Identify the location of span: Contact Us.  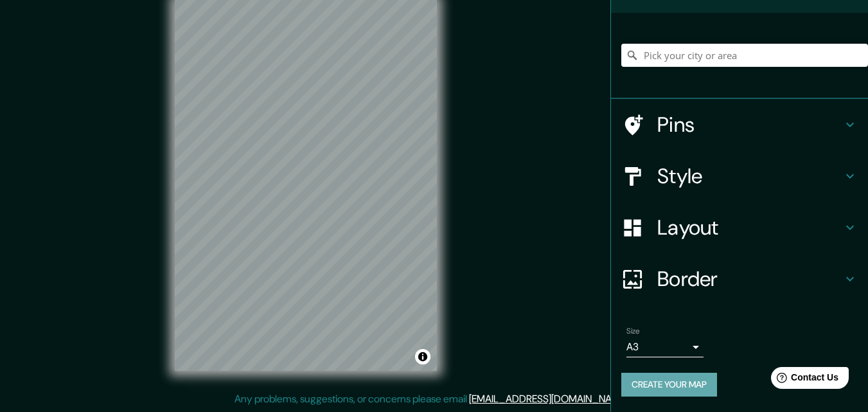
(61, 15).